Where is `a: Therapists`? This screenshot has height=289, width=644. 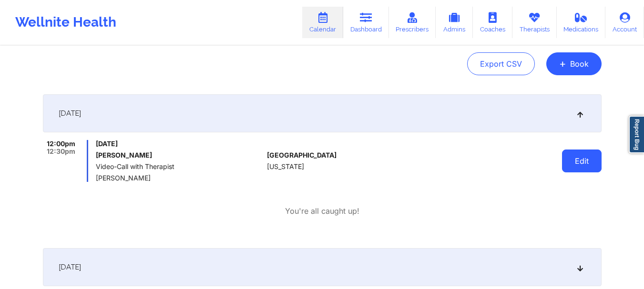 a: Therapists is located at coordinates (534, 23).